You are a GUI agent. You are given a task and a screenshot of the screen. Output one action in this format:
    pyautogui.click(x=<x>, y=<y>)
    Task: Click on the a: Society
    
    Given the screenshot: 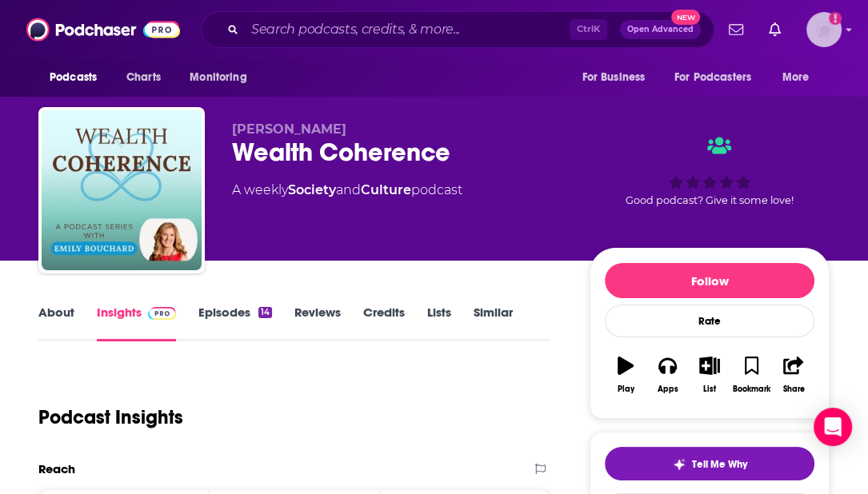 What is the action you would take?
    pyautogui.click(x=312, y=189)
    